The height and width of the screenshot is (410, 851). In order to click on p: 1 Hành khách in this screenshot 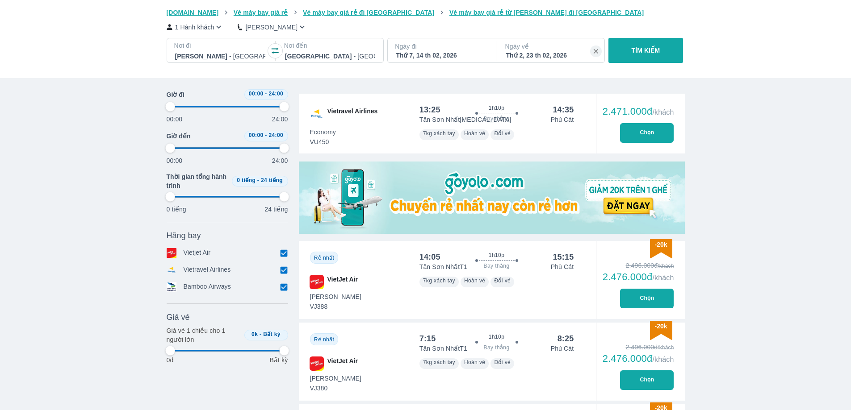, I will do `click(195, 27)`.